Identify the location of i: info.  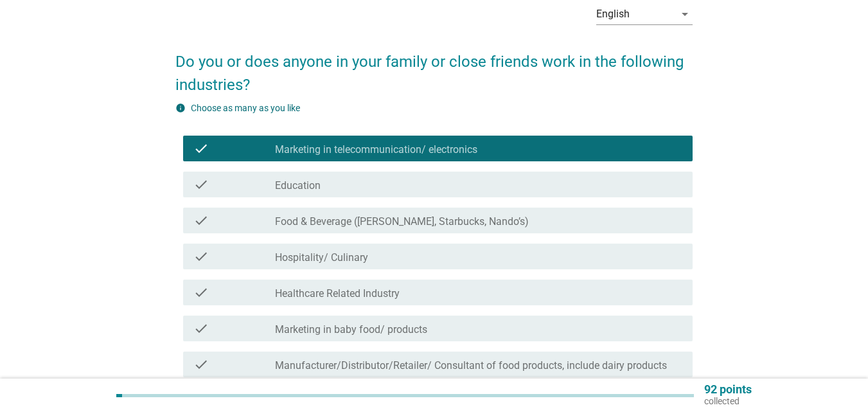
(181, 108).